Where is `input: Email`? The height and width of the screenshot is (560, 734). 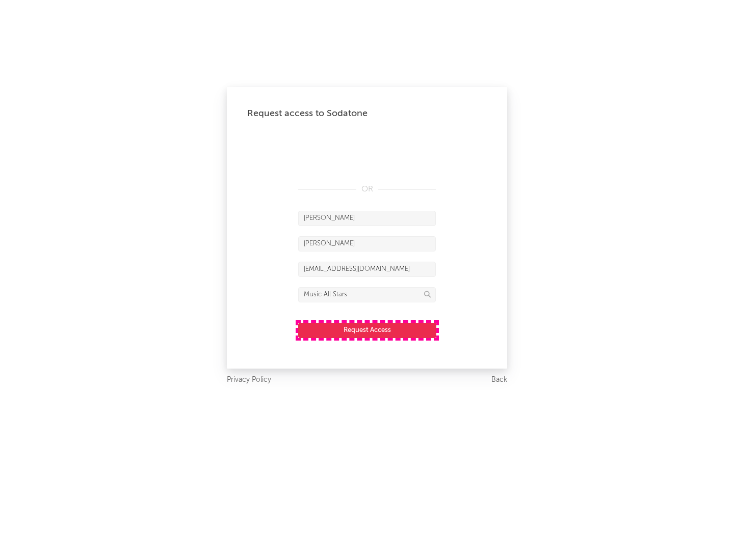
input: Email is located at coordinates (367, 270).